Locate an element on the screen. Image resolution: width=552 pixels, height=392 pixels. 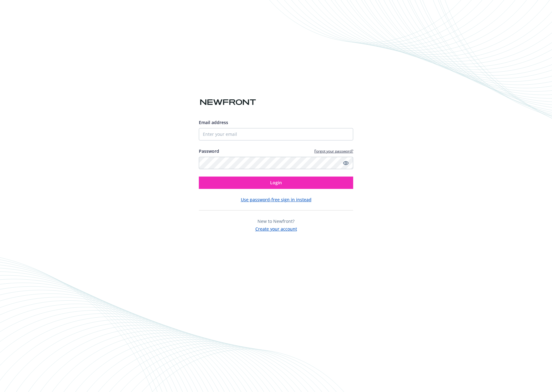
button: Use password-free sign in instead is located at coordinates (276, 199).